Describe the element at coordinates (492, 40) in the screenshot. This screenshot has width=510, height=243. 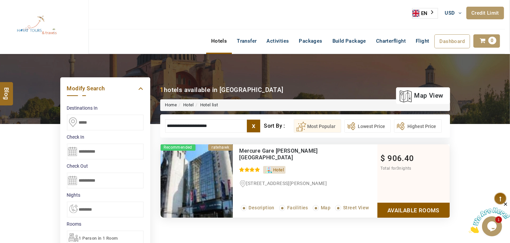
I see `span: 0` at that location.